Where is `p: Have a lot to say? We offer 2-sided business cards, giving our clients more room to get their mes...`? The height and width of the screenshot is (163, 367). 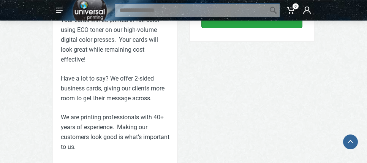
p: Have a lot to say? We offer 2-sided business cards, giving our clients more room to get their mes... is located at coordinates (115, 89).